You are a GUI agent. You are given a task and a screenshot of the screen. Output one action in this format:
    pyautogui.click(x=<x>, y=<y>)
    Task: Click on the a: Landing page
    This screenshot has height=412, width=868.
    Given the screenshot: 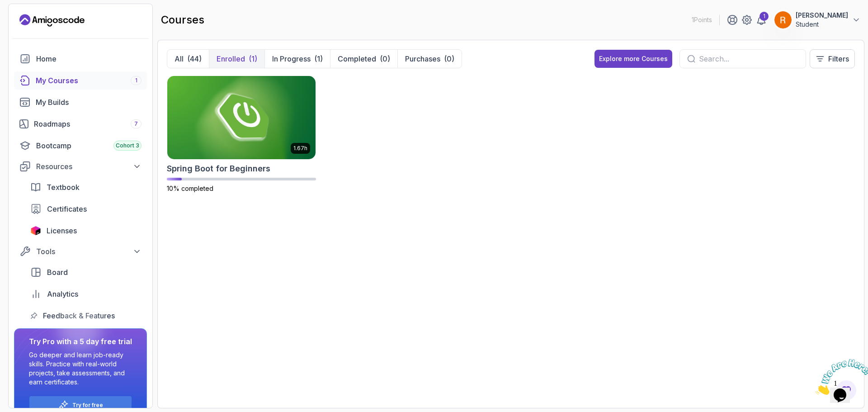 What is the action you would take?
    pyautogui.click(x=52, y=20)
    